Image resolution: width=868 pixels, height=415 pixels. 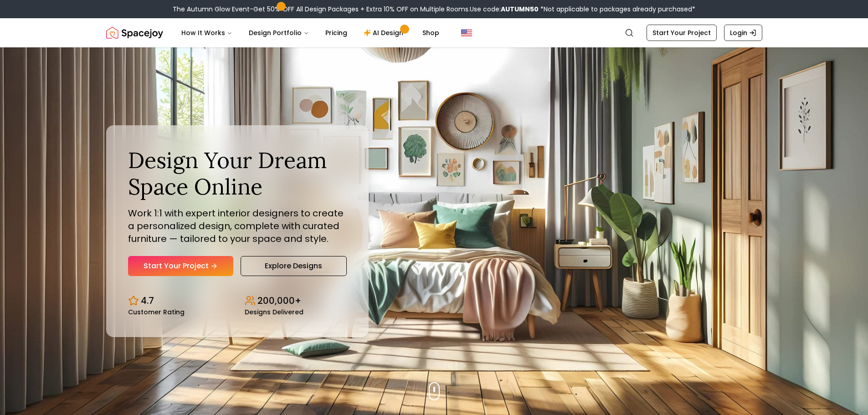 I want to click on p: 200,000+, so click(x=279, y=300).